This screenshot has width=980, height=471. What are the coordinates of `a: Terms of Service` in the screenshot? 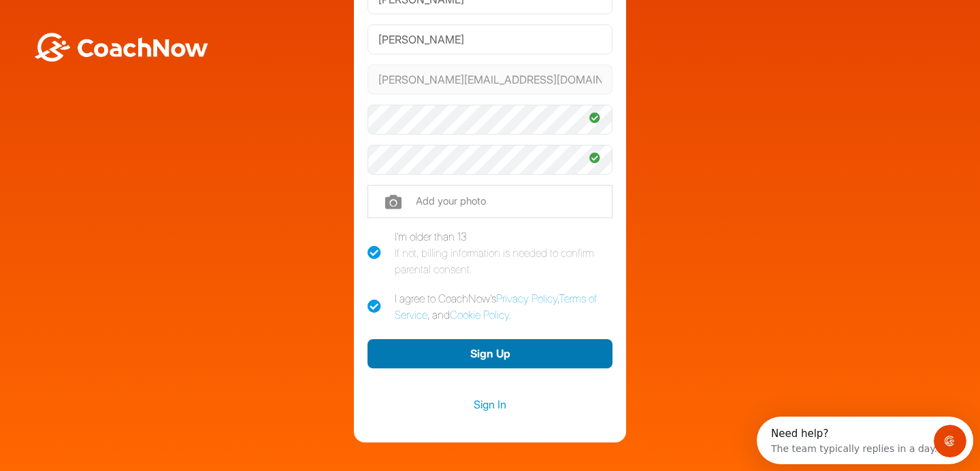 It's located at (495, 307).